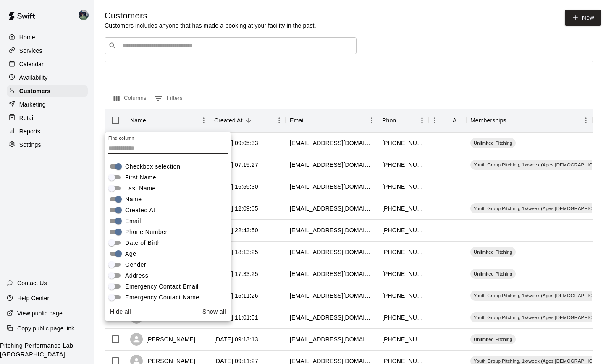  Describe the element at coordinates (168, 227) in the screenshot. I see `div: Select columns` at that location.